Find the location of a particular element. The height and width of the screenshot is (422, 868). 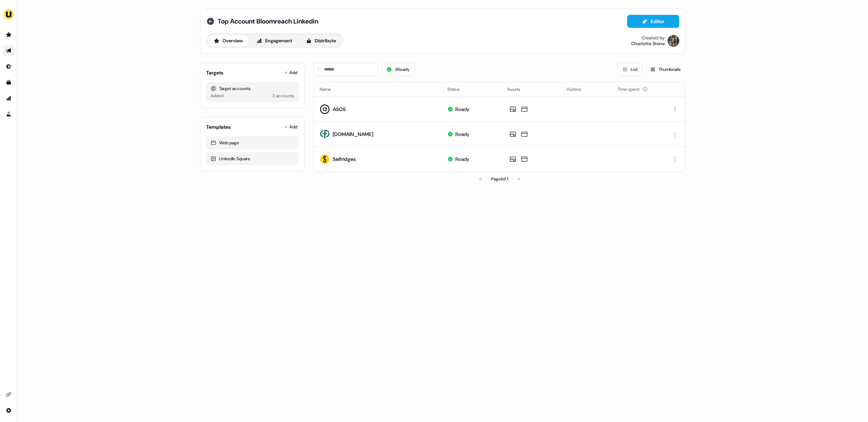

a: Editor is located at coordinates (653, 22).